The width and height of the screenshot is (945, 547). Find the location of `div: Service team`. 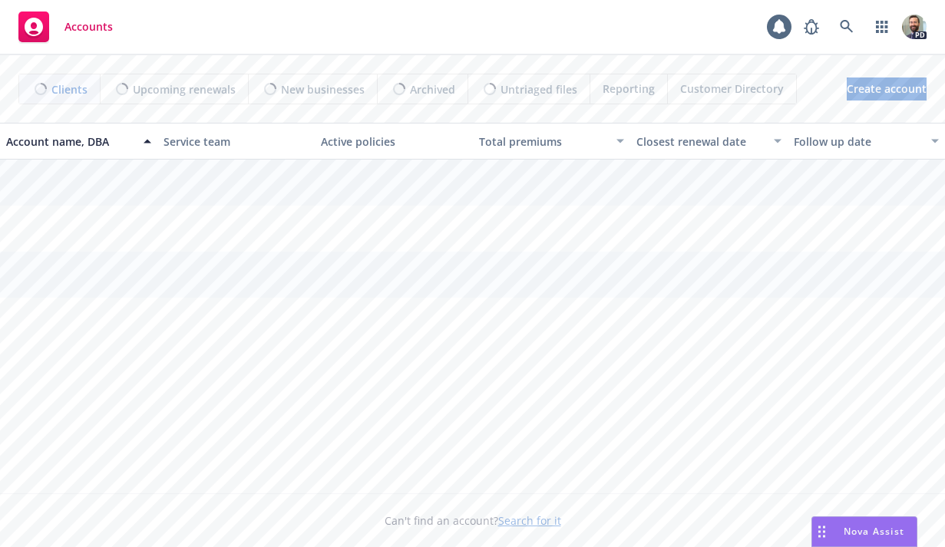

div: Service team is located at coordinates (236, 141).